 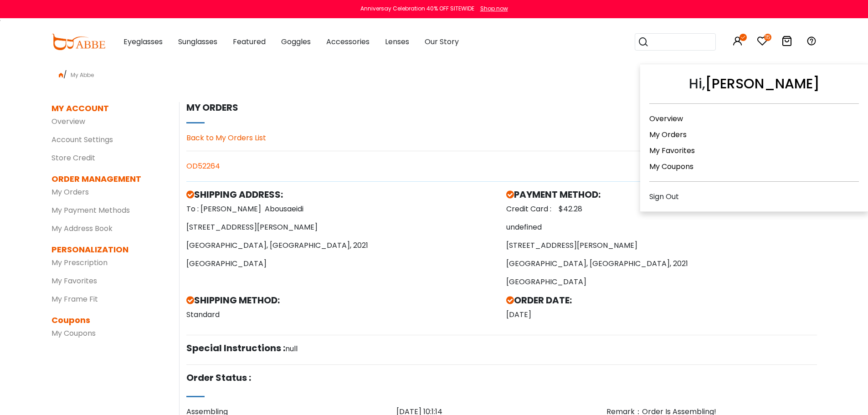 I want to click on span: My Abbe, so click(x=82, y=75).